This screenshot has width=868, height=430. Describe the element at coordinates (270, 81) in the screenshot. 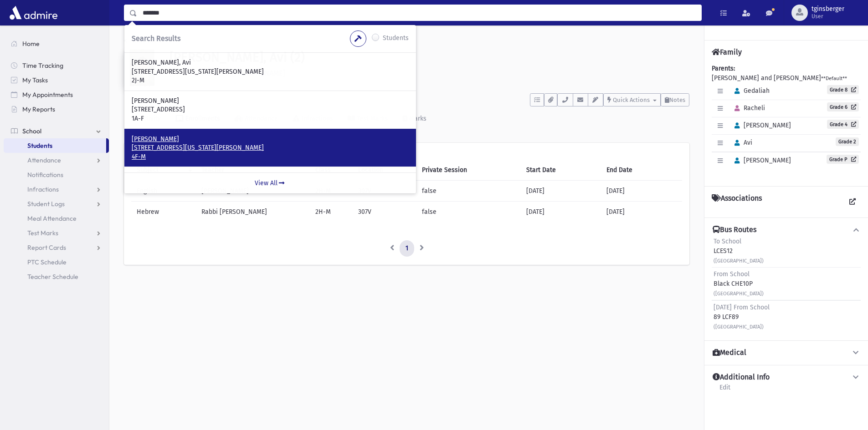

I see `p: 2J-M` at that location.